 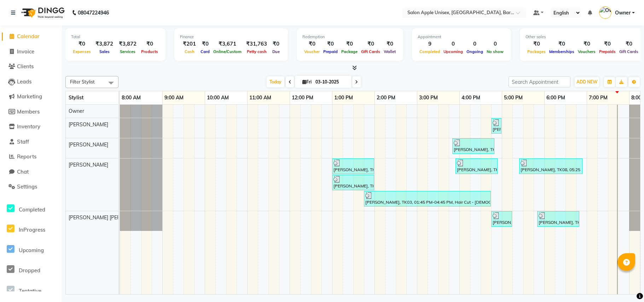 I want to click on a: Inventory, so click(x=31, y=126).